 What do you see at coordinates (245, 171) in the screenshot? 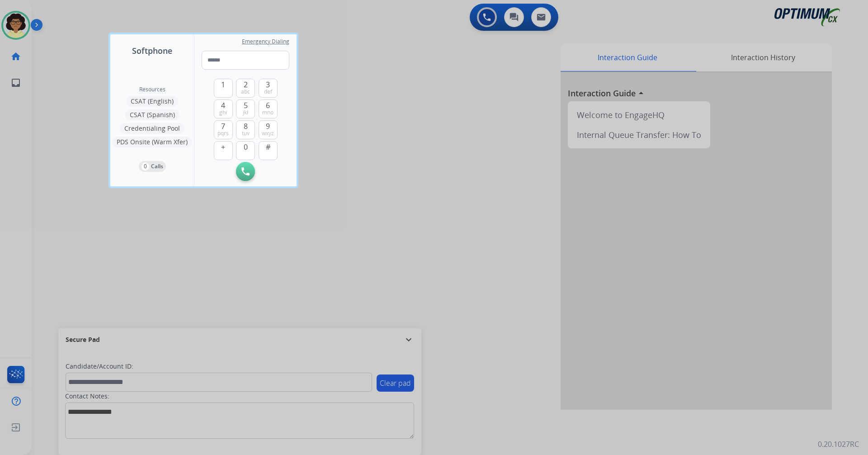
I see `img: call-button` at bounding box center [245, 171].